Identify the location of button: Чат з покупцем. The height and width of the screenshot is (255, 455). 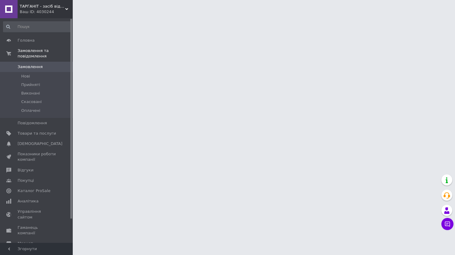
(448, 224).